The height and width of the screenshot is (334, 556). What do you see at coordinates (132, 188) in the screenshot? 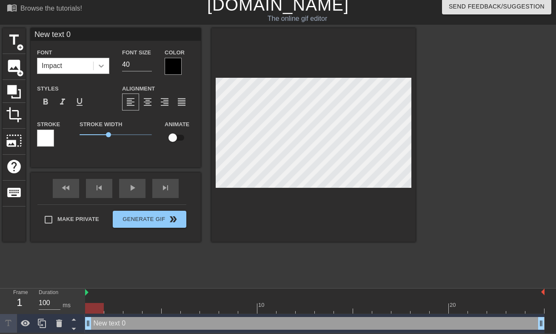
I see `span: play_arrow` at bounding box center [132, 188].